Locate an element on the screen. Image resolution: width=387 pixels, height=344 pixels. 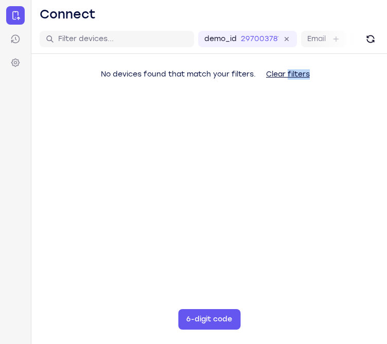
label: demo_id is located at coordinates (220, 39).